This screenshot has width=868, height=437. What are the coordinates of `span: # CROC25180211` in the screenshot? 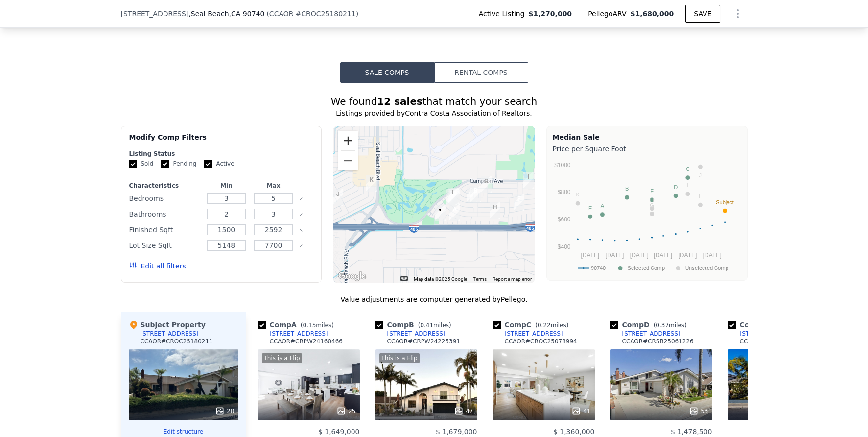 It's located at (326, 13).